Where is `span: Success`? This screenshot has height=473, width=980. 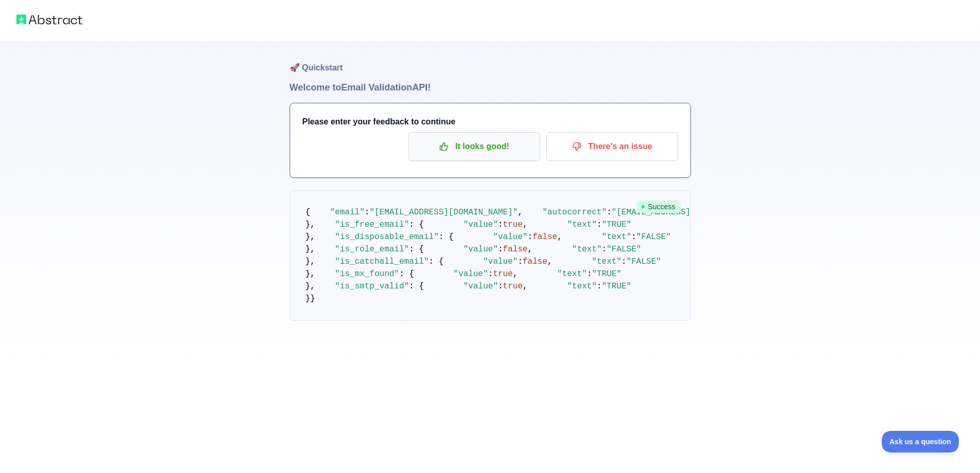
span: Success is located at coordinates (659, 206).